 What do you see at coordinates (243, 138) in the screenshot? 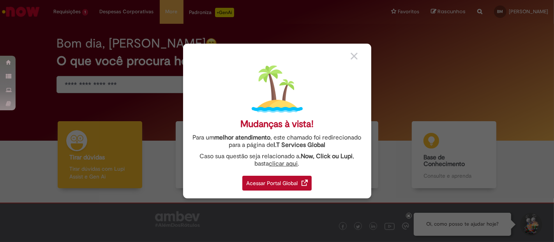
I see `strong: melhor atendimento` at bounding box center [243, 138].